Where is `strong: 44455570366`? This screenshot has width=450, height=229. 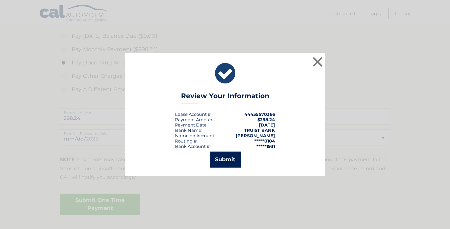
strong: 44455570366 is located at coordinates (259, 114).